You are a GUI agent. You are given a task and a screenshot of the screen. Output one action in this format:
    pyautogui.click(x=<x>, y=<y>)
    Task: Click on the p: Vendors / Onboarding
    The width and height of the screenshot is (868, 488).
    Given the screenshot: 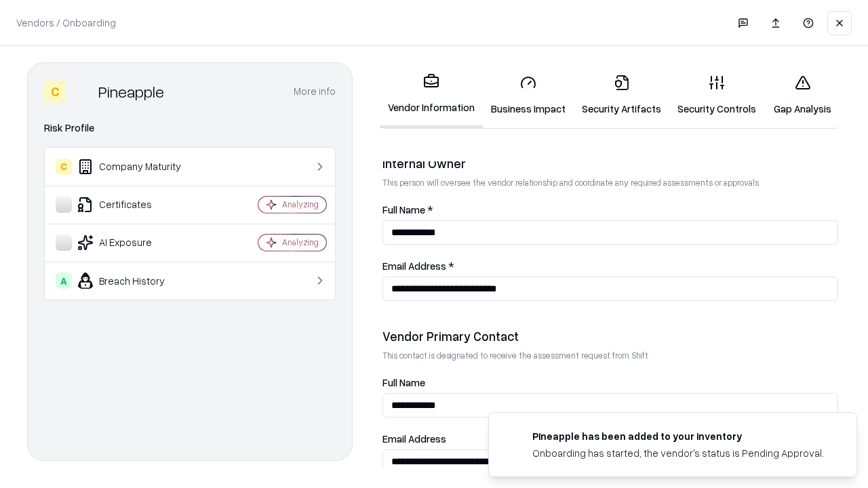 What is the action you would take?
    pyautogui.click(x=66, y=23)
    